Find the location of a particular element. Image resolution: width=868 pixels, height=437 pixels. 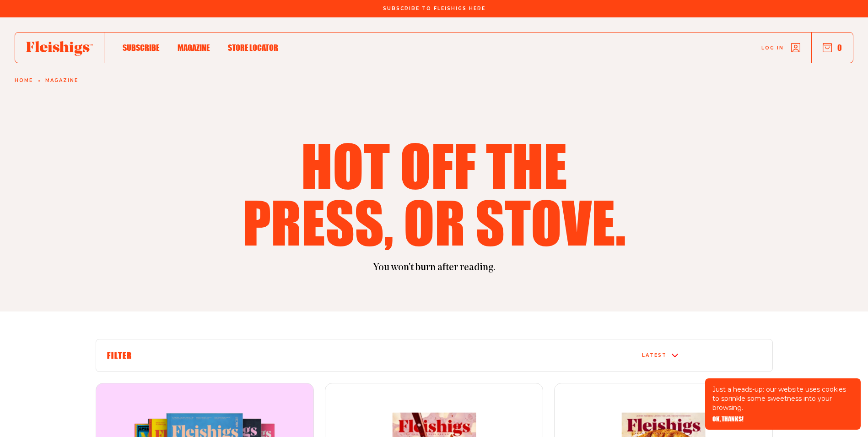

p: You won't burn after reading. is located at coordinates (435, 268).